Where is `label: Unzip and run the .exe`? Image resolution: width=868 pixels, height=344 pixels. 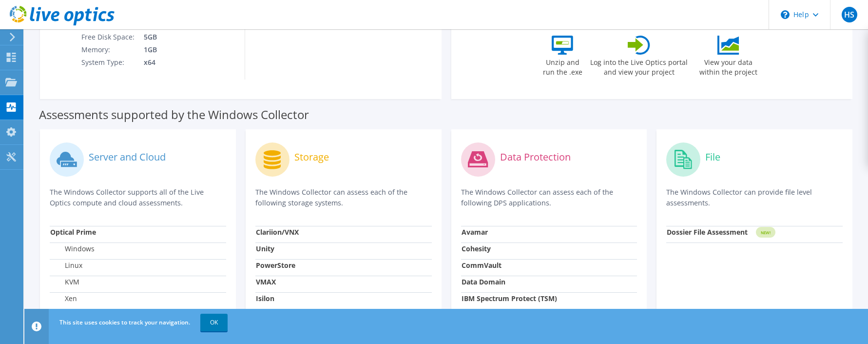
label: Unzip and run the .exe is located at coordinates (562, 66).